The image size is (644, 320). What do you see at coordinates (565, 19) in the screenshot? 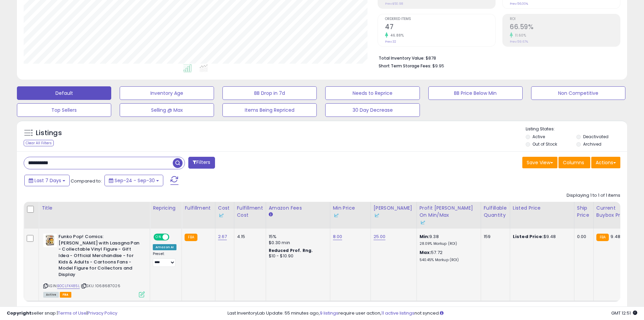
I see `span: ROI` at bounding box center [565, 19].